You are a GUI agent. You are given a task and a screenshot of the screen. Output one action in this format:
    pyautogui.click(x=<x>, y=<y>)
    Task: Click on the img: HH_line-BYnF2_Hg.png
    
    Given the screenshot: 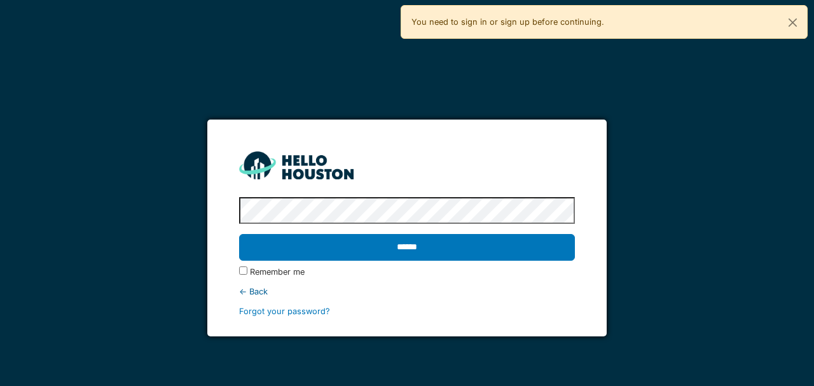 What is the action you would take?
    pyautogui.click(x=296, y=165)
    